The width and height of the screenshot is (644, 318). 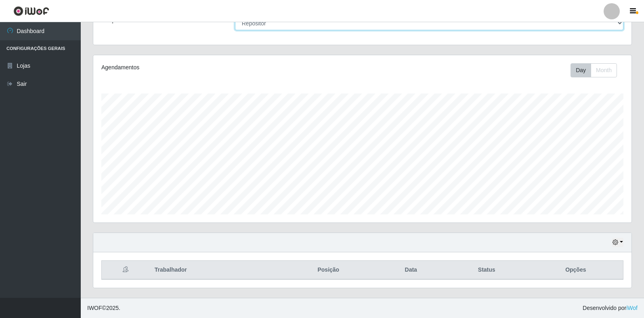 I want to click on span: IWOF, so click(x=94, y=308).